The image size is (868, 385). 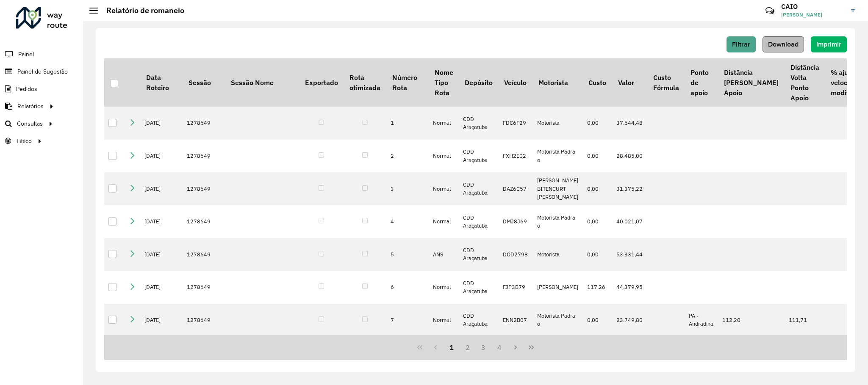 What do you see at coordinates (516, 189) in the screenshot?
I see `td: DAZ6C57` at bounding box center [516, 189].